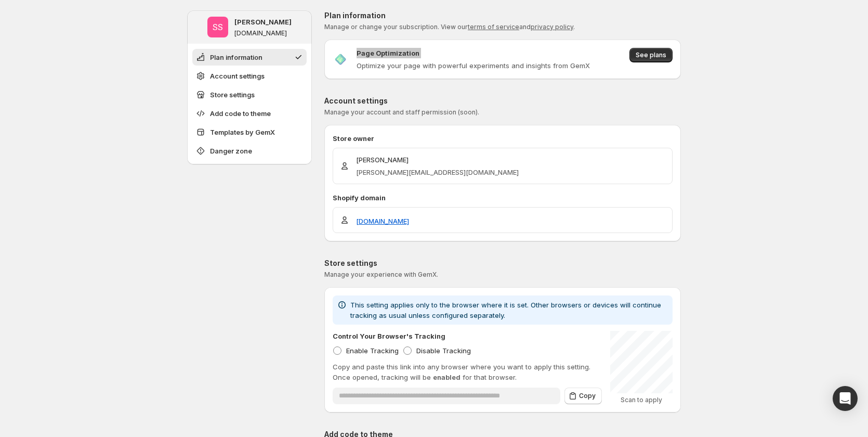 The width and height of the screenshot is (868, 437). What do you see at coordinates (249, 76) in the screenshot?
I see `button: Account settings` at bounding box center [249, 76].